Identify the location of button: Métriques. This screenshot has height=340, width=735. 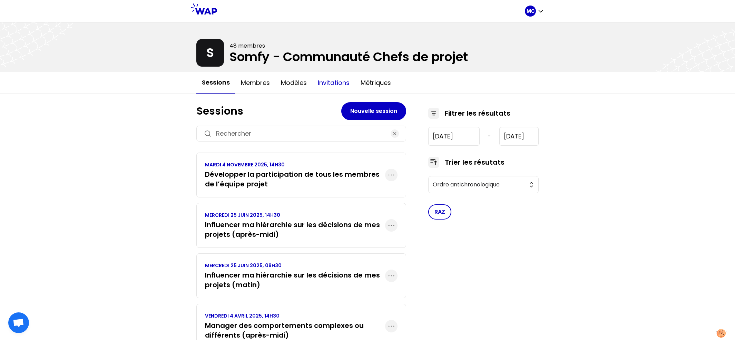
(376, 83).